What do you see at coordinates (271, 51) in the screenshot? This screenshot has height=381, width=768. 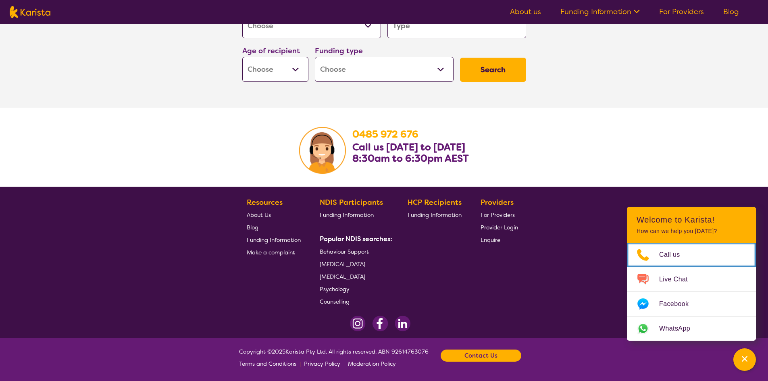 I see `label: Age of recipient` at bounding box center [271, 51].